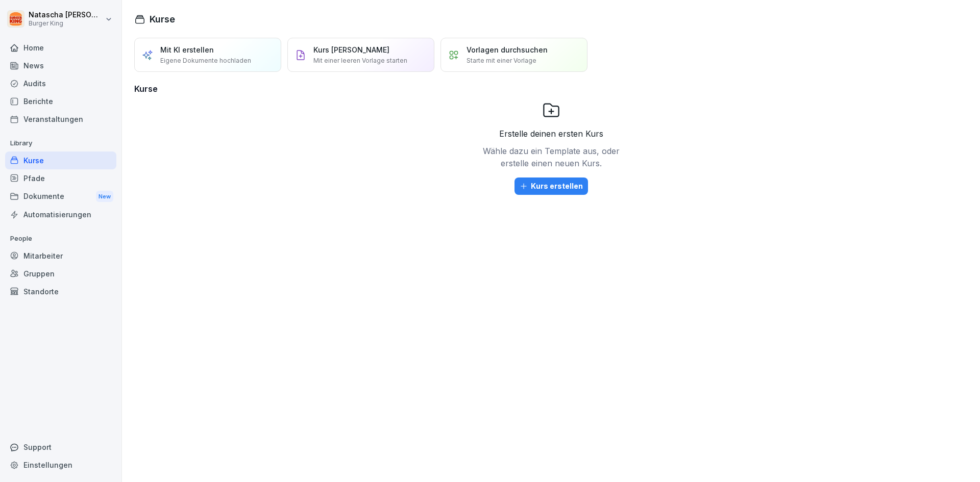  What do you see at coordinates (61, 83) in the screenshot?
I see `a: Audits` at bounding box center [61, 83].